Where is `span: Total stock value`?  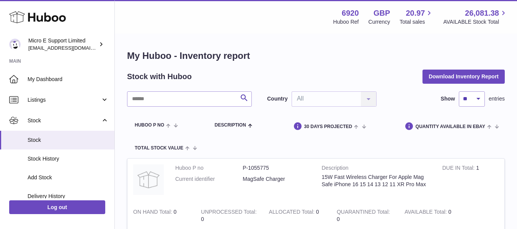 span: Total stock value is located at coordinates (159, 148).